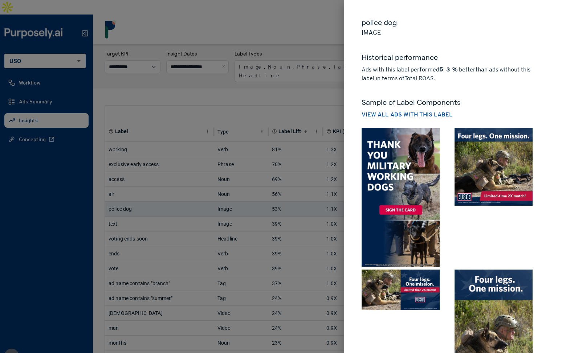  Describe the element at coordinates (453, 74) in the screenshot. I see `p: Ads with this label performed better than ads without this label in terms of Total ROAS .` at that location.